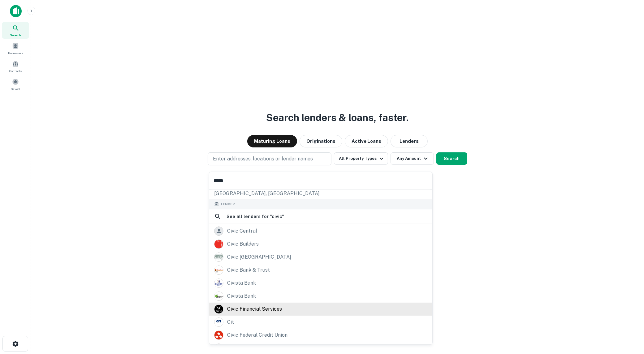 This screenshot has height=354, width=644. What do you see at coordinates (16, 84) in the screenshot?
I see `a: Saved` at bounding box center [16, 84].